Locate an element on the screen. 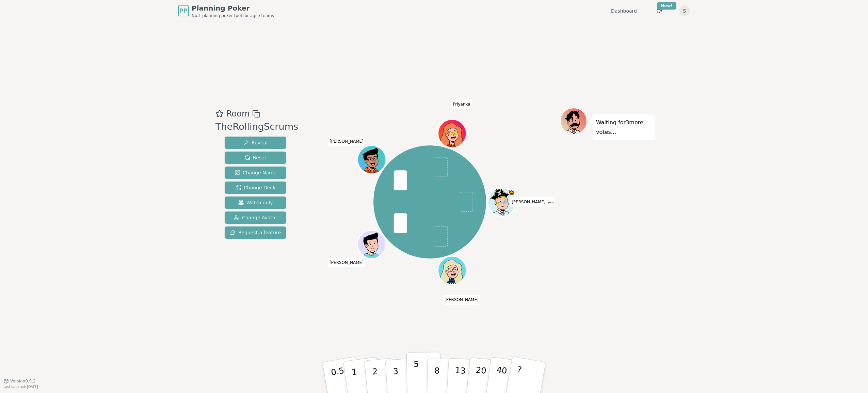 Image resolution: width=868 pixels, height=393 pixels. span: Change Avatar is located at coordinates (255, 218).